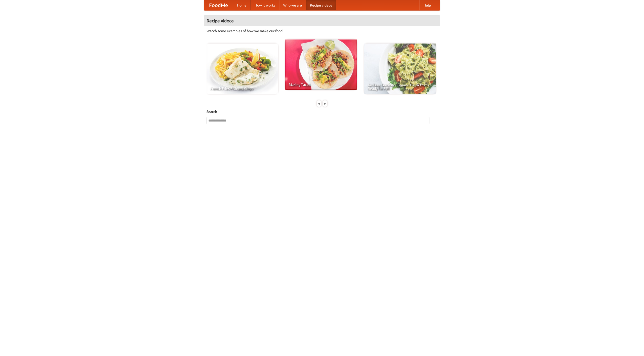 The image size is (644, 356). I want to click on a: How it works, so click(265, 5).